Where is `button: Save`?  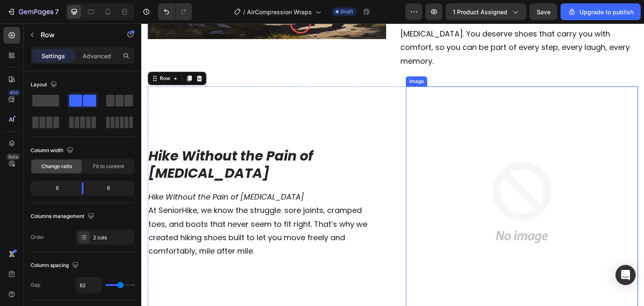
button: Save is located at coordinates (543, 12).